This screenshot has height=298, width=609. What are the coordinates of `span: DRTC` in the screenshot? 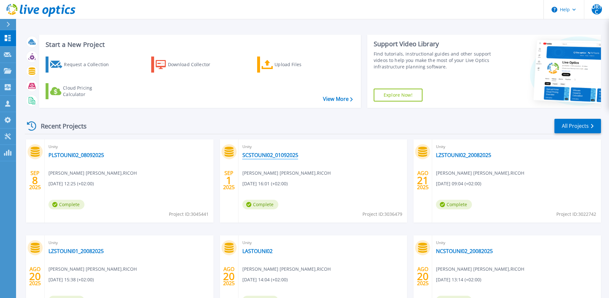 It's located at (597, 9).